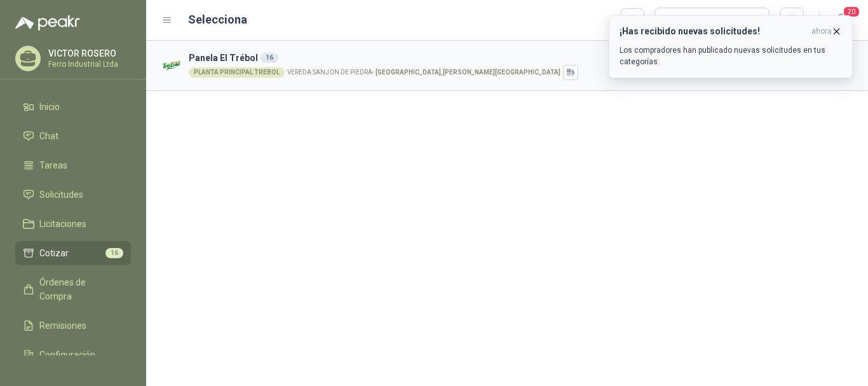  I want to click on a: Cotizar16, so click(73, 253).